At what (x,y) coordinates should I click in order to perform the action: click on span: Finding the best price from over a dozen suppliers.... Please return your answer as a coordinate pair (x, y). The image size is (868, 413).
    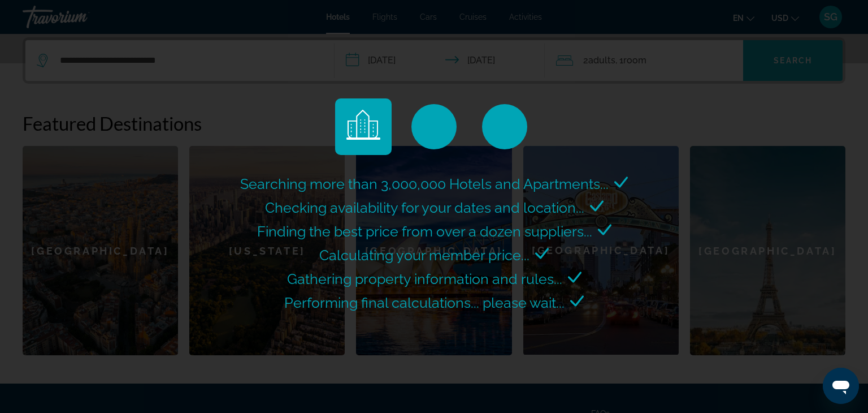
    Looking at the image, I should click on (425, 231).